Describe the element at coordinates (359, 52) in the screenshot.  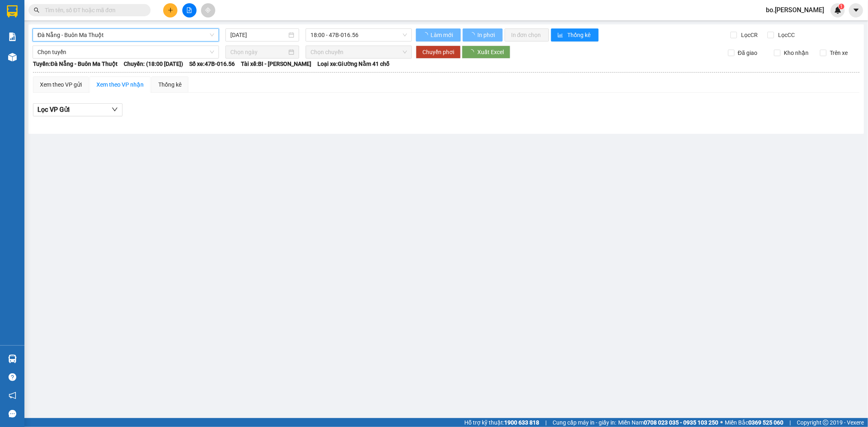
I see `span: Chọn chuyến` at that location.